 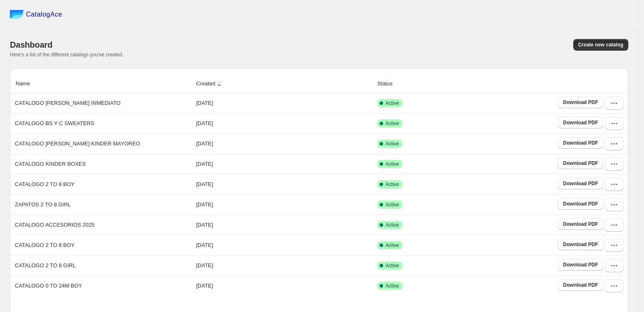 I want to click on span: CatalogAce, so click(x=44, y=14).